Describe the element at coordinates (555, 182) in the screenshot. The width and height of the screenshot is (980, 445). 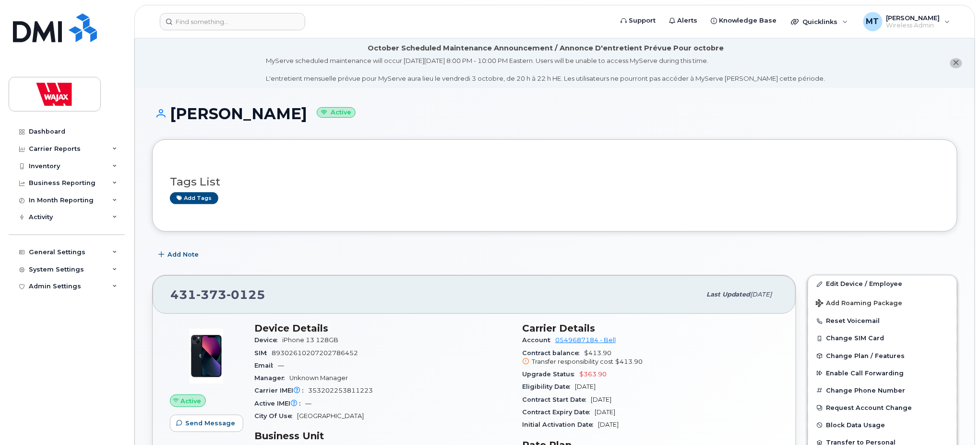
I see `h3: Tags List` at that location.